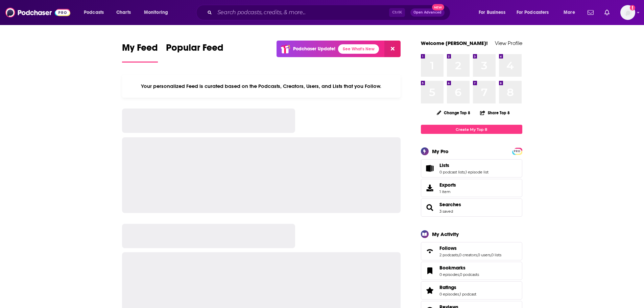 Image resolution: width=644 pixels, height=308 pixels. Describe the element at coordinates (628, 13) in the screenshot. I see `span: Logged in as Ashley_Beenen` at that location.